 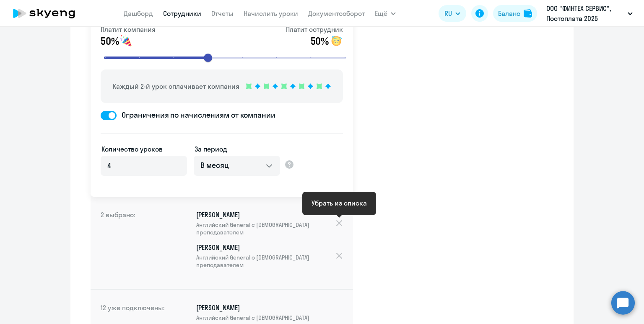 I want to click on div: Баланс, so click(x=508, y=14).